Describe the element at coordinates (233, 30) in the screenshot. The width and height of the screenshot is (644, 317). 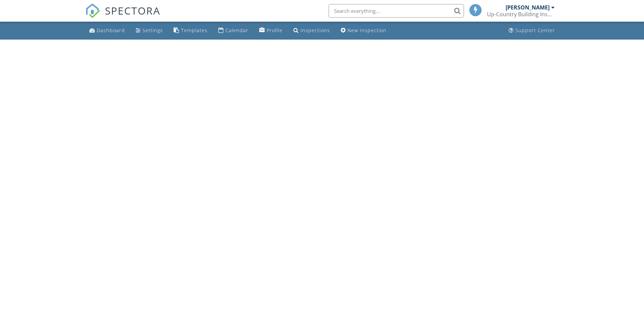
I see `a: Calendar` at that location.